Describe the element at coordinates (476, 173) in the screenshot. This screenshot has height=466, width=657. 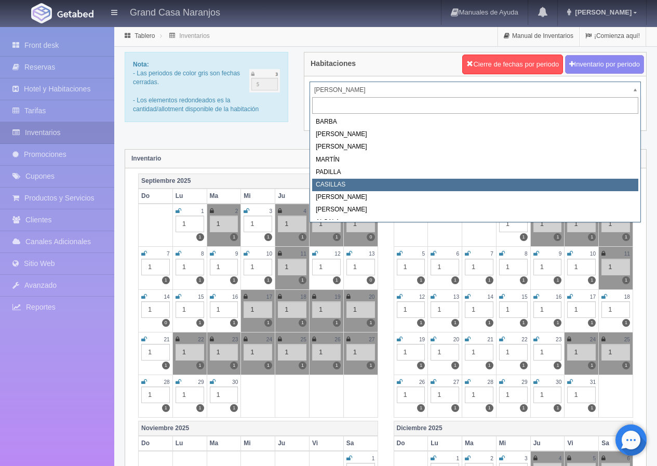
I see `div: PADILLA` at that location.